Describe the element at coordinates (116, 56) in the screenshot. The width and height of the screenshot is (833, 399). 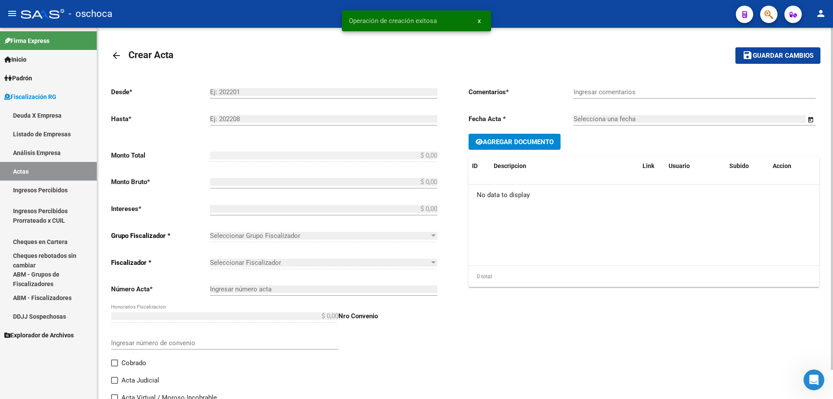
I see `mat-icon: arrow_back` at that location.